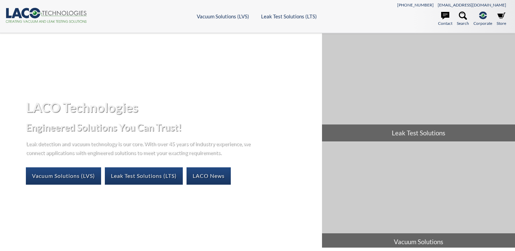 The width and height of the screenshot is (515, 251). What do you see at coordinates (418, 242) in the screenshot?
I see `span: Vacuum Solutions` at bounding box center [418, 242].